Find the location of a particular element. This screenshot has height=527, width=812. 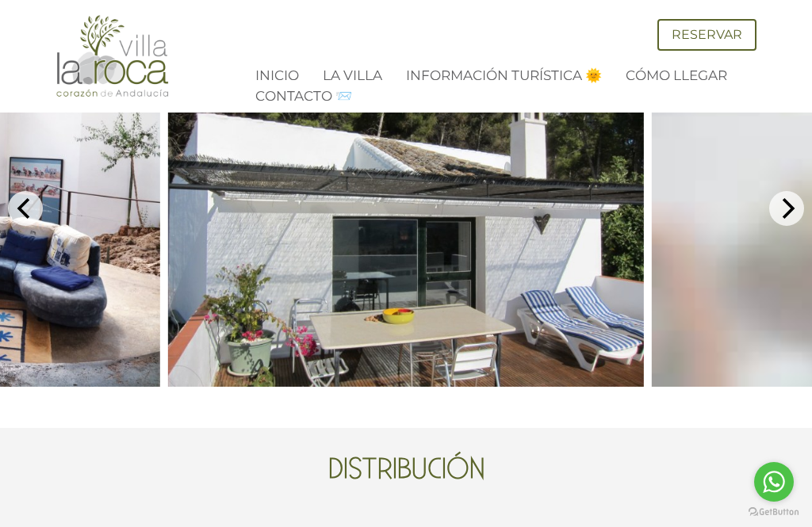

a: Go to whatsapp is located at coordinates (774, 482).